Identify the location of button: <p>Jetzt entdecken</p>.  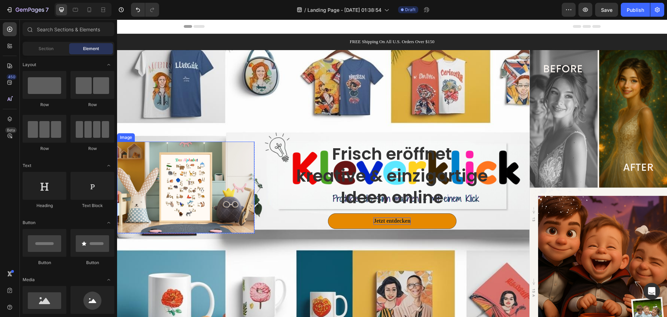
(275, 201).